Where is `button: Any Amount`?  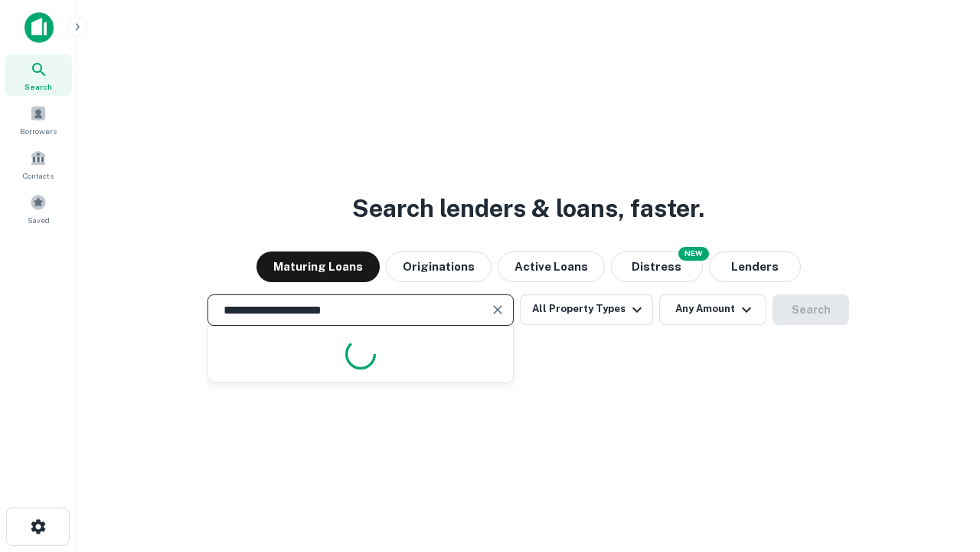
button: Any Amount is located at coordinates (713, 310).